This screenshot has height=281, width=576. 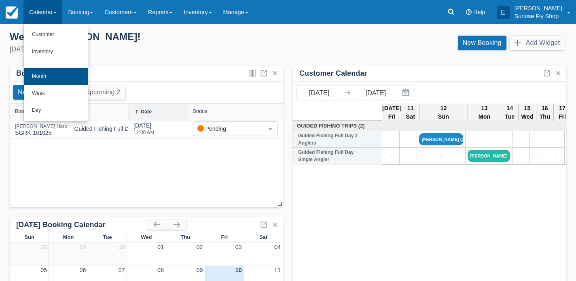 I want to click on div: Bookings by Month, so click(x=50, y=73).